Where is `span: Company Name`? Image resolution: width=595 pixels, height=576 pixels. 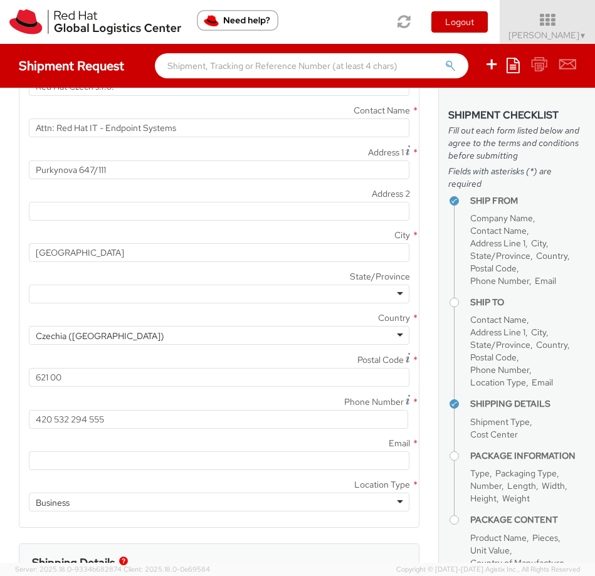 span: Company Name is located at coordinates (501, 218).